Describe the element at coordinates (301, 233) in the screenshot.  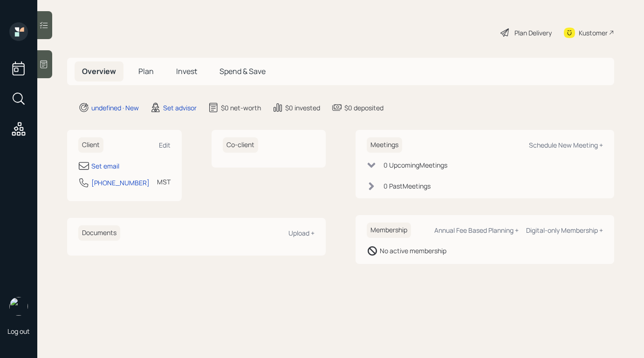
I see `div: Upload +` at that location.